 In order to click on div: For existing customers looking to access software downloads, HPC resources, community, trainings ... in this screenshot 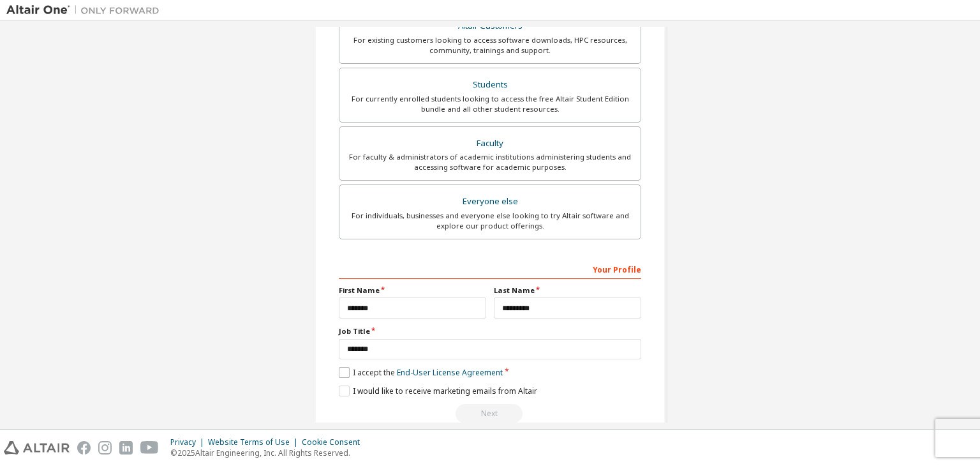, I will do `click(490, 45)`.